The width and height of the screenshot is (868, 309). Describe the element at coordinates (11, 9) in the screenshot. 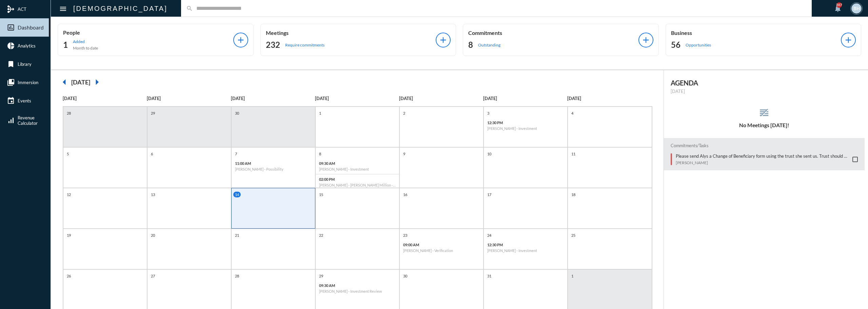

I see `mat-icon: mediation` at that location.